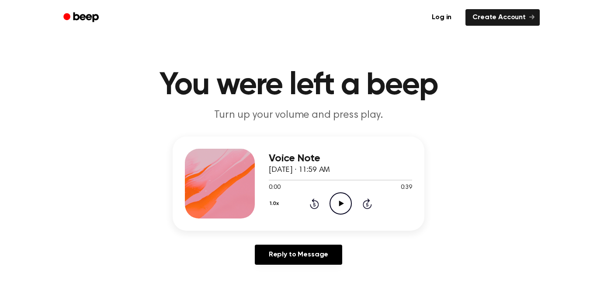 The height and width of the screenshot is (297, 597). I want to click on a: Reply to Message, so click(298, 255).